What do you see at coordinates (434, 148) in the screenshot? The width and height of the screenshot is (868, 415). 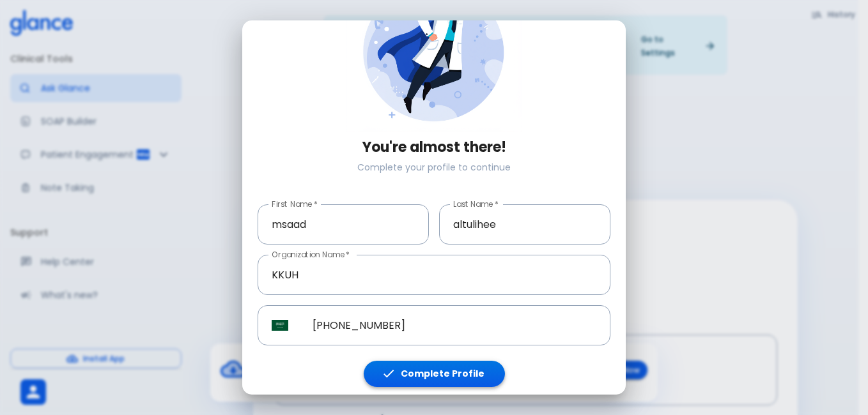 I see `h3: You're almost there!` at bounding box center [434, 148].